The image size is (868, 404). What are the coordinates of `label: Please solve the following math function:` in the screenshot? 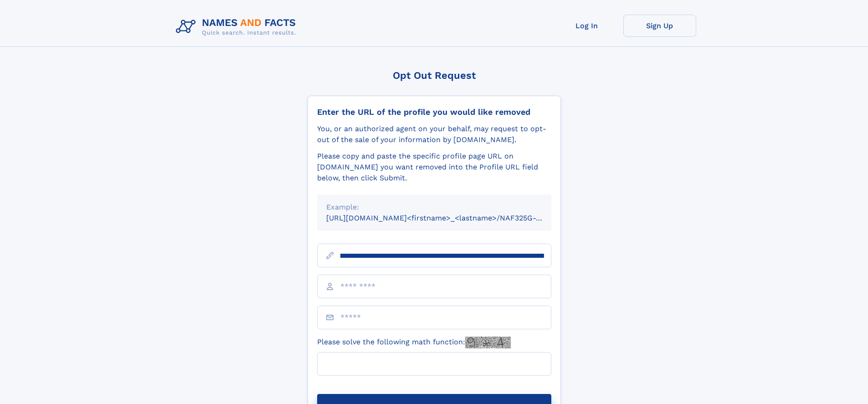 It's located at (414, 342).